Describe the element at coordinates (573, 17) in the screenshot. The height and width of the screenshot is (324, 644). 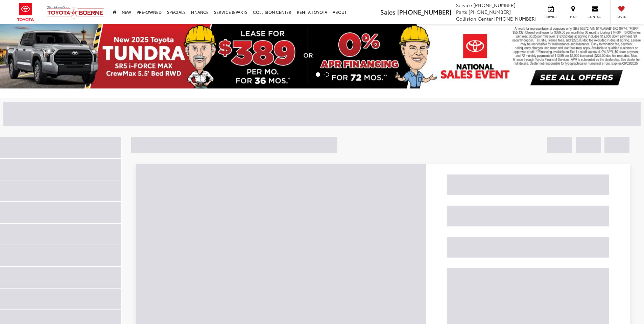
I see `span: Map` at that location.